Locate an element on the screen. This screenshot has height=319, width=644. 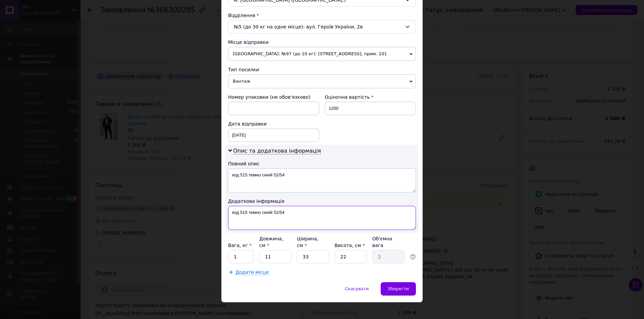
label: Довжина, см is located at coordinates (272, 242).